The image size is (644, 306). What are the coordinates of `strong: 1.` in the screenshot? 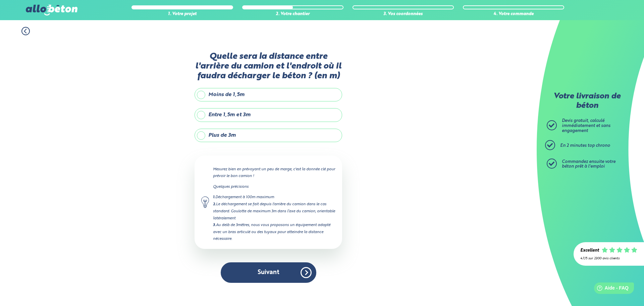 It's located at (214, 197).